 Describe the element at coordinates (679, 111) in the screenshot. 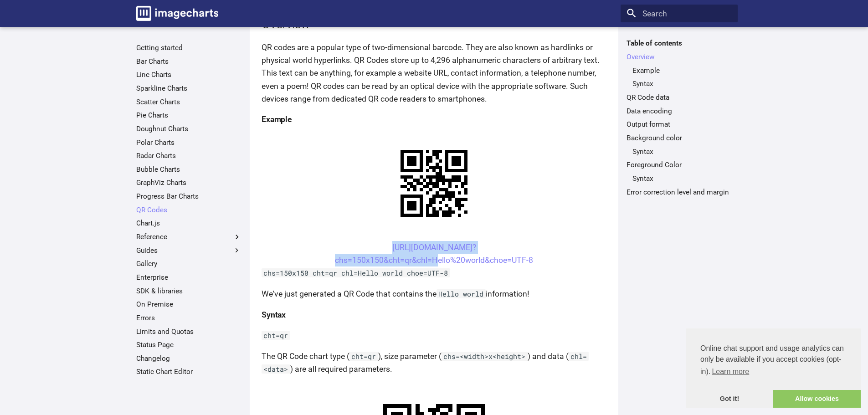

I see `a: Data encoding` at that location.